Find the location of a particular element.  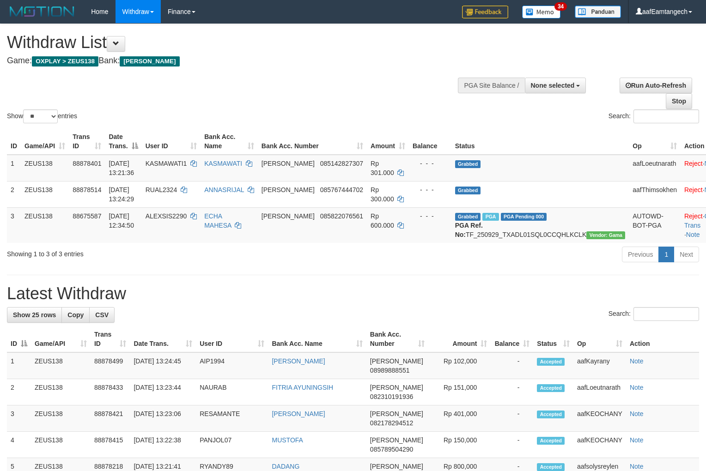

a: Previous is located at coordinates (640, 255).